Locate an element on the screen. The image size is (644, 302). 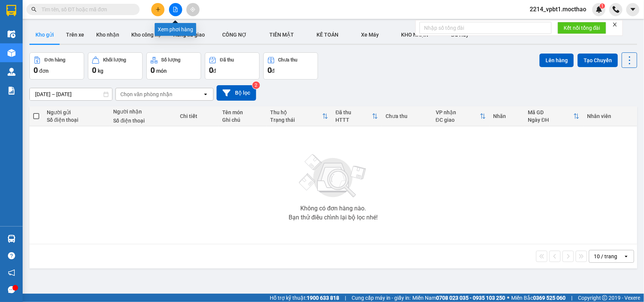
div: Tên món is located at coordinates (242, 113).